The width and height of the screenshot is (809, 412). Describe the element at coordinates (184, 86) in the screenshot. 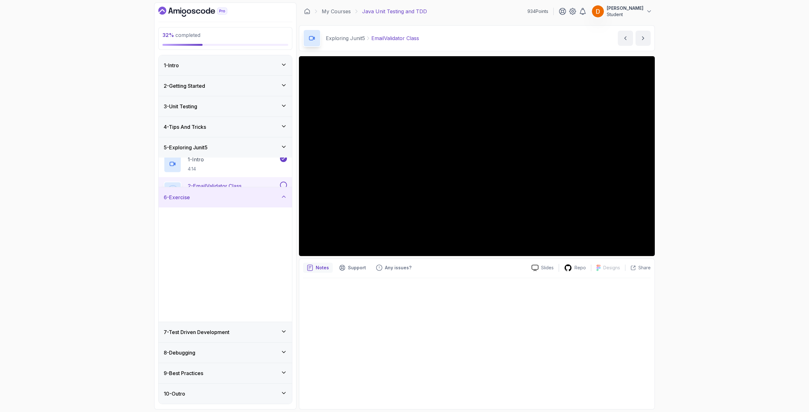

I see `h3: 2 - Getting Started` at that location.